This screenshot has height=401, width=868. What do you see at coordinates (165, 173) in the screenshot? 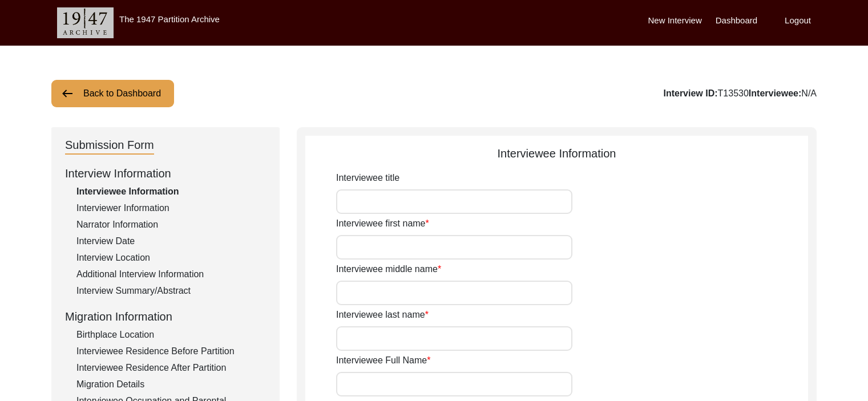
I see `div: Interview Information` at bounding box center [165, 173].